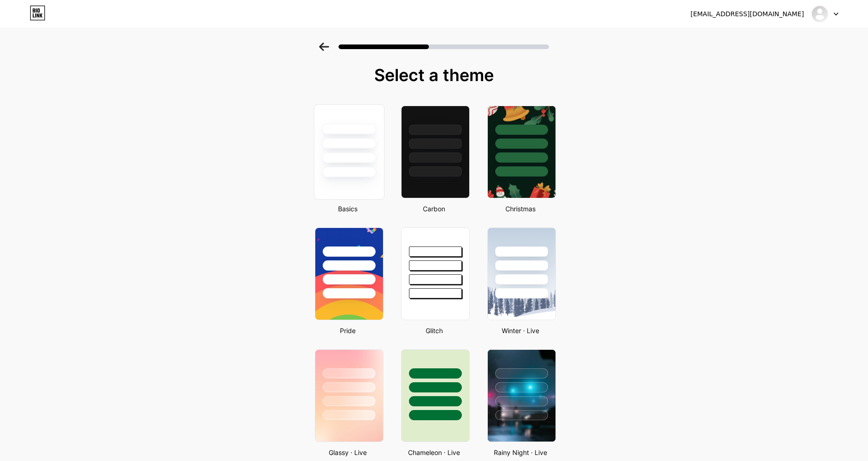 Image resolution: width=868 pixels, height=461 pixels. Describe the element at coordinates (820, 14) in the screenshot. I see `img: jackson_deals` at that location.